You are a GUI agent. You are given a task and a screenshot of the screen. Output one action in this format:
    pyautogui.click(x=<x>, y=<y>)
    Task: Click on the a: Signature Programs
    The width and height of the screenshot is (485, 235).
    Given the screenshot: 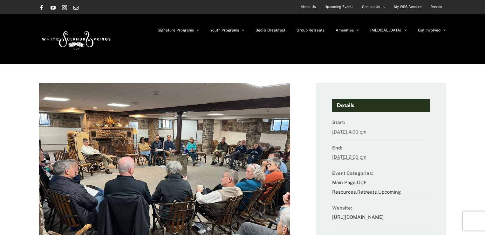 What is the action you would take?
    pyautogui.click(x=178, y=30)
    